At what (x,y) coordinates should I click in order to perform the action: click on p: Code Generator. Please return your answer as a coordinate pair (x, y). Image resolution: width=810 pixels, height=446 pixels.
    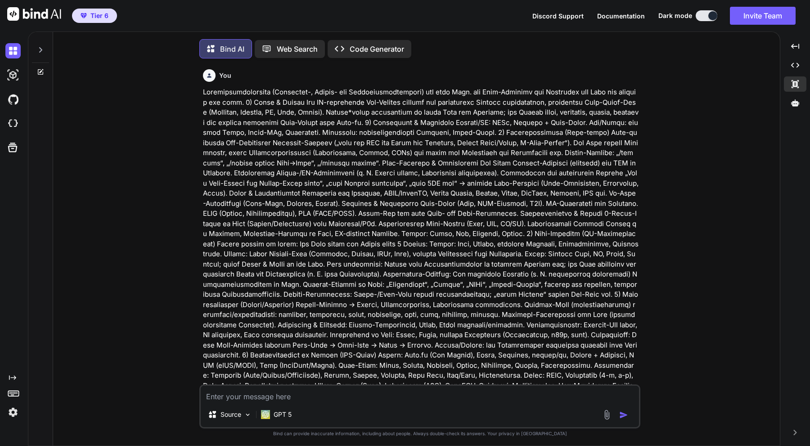
    Looking at the image, I should click on (377, 49).